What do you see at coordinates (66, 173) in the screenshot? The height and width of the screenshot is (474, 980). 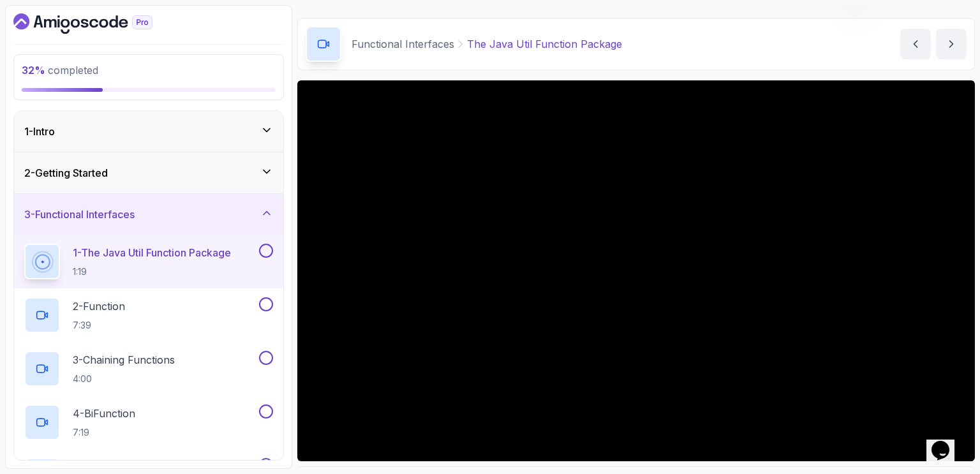 I see `h3: 2 - Getting Started` at bounding box center [66, 173].